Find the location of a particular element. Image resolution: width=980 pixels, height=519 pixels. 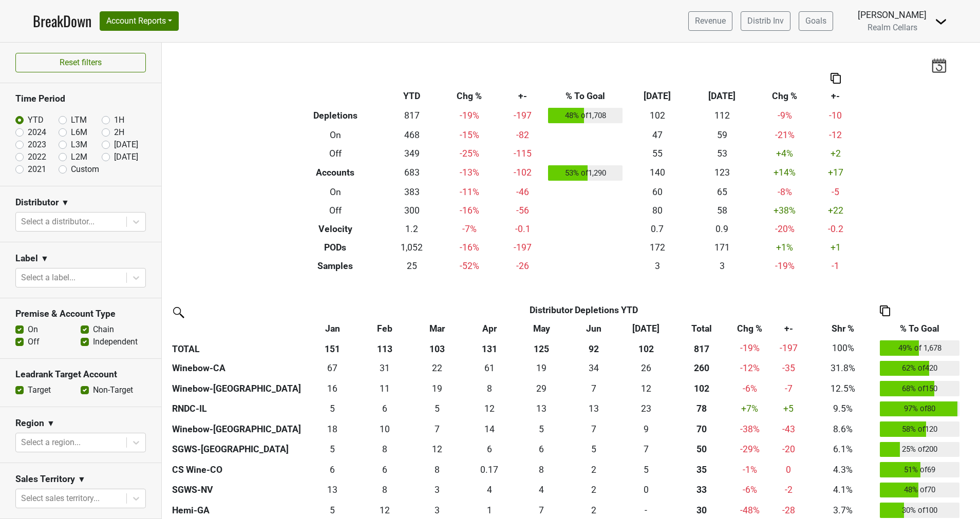

h3: Distributor is located at coordinates (37, 202).